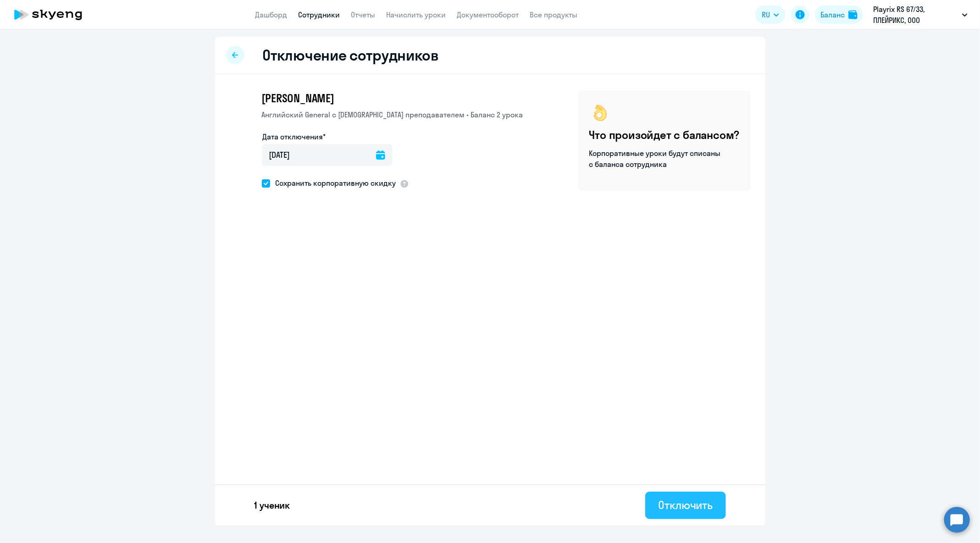 This screenshot has height=543, width=980. Describe the element at coordinates (363, 15) in the screenshot. I see `a: Отчеты` at that location.